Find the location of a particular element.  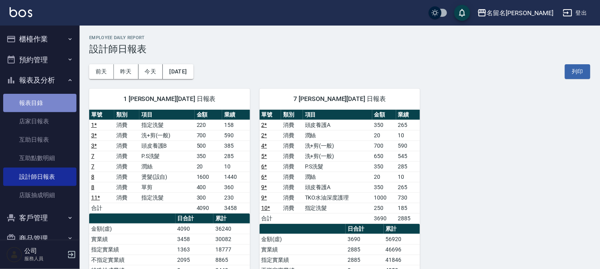

button: 登出 is located at coordinates (575, 13).